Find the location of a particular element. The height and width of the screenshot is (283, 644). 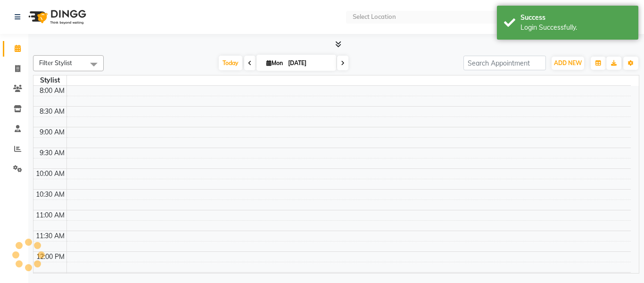

input: Search Appointment is located at coordinates (504, 63).